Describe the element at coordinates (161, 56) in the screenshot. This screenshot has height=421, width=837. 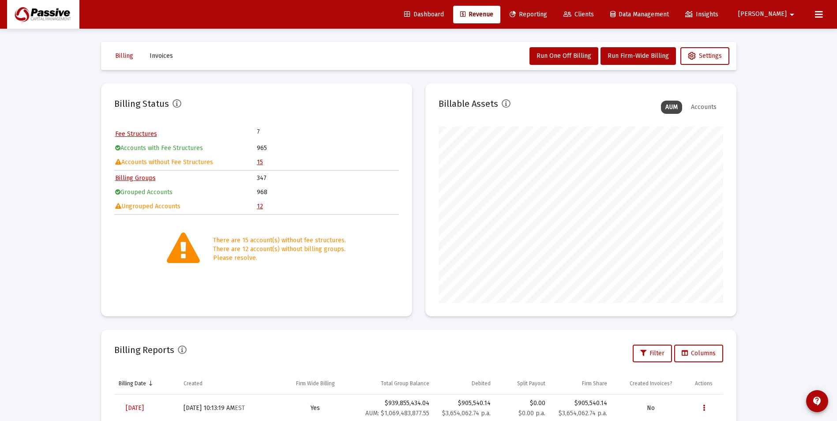
I see `span: Invoices` at that location.